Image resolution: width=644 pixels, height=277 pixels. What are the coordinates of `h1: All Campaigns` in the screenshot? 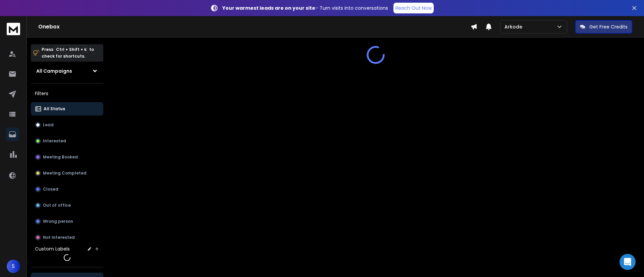 It's located at (54, 71).